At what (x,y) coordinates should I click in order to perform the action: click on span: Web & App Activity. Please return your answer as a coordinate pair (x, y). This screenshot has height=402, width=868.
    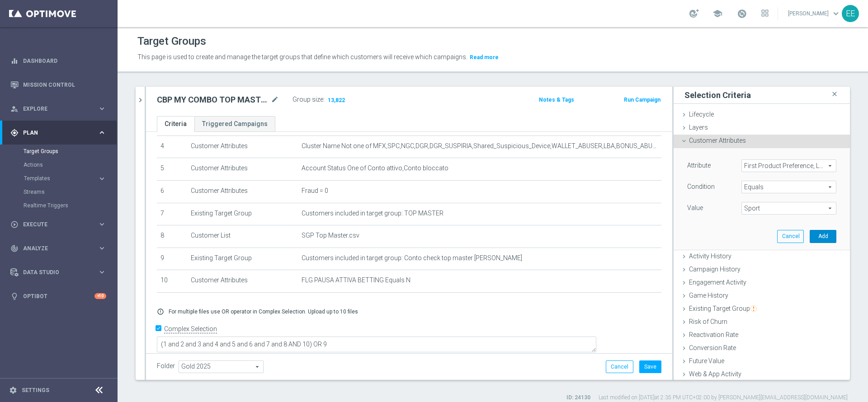
    Looking at the image, I should click on (716, 374).